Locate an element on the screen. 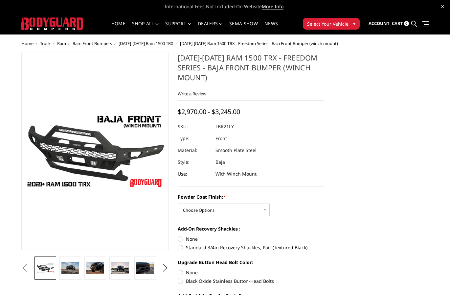  img: BODYGUARD BUMPERS is located at coordinates (53, 23).